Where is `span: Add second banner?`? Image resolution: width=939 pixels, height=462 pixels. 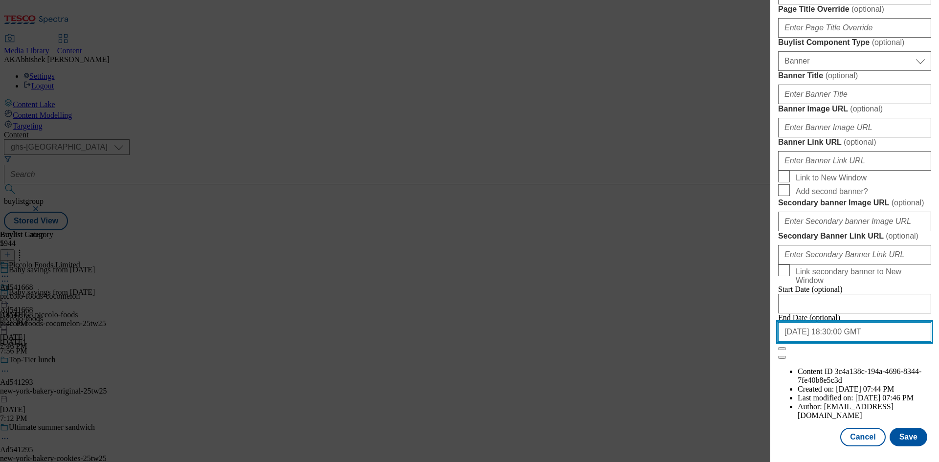
span: Add second banner? is located at coordinates (832, 192).